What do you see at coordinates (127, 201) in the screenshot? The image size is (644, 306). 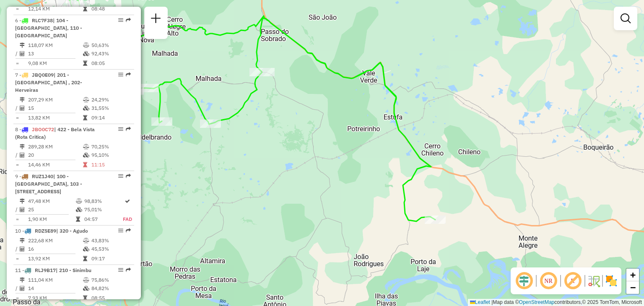 I see `i: Rota otimizada` at bounding box center [127, 201].